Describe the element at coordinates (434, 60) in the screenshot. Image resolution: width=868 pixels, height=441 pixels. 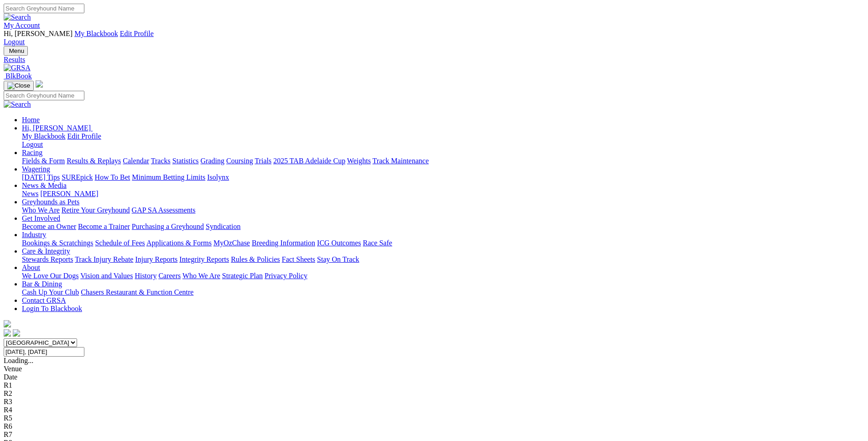
I see `a: Results` at that location.